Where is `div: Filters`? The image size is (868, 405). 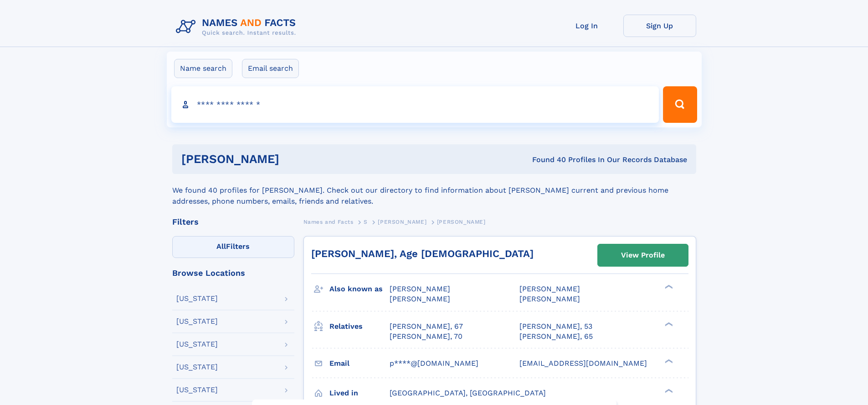
div: Filters is located at coordinates (233, 222).